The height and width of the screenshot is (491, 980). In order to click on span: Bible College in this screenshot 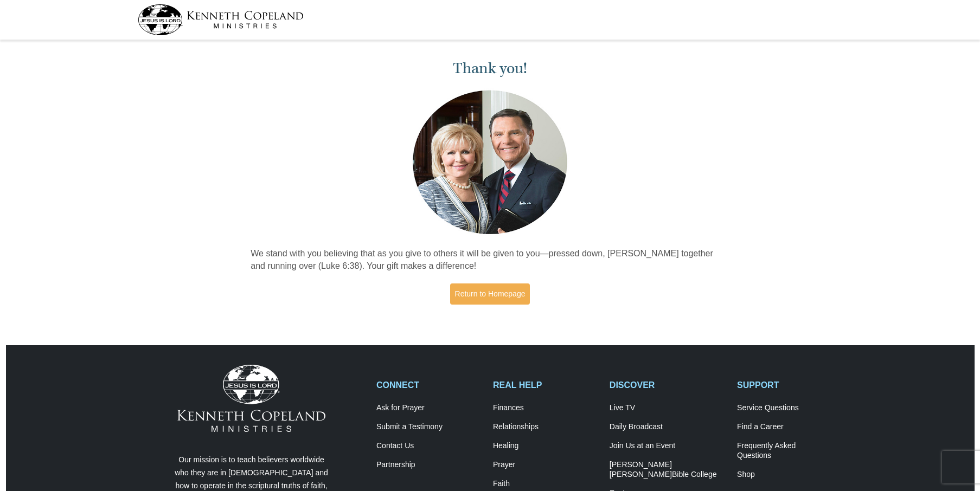, I will do `click(694, 474)`.